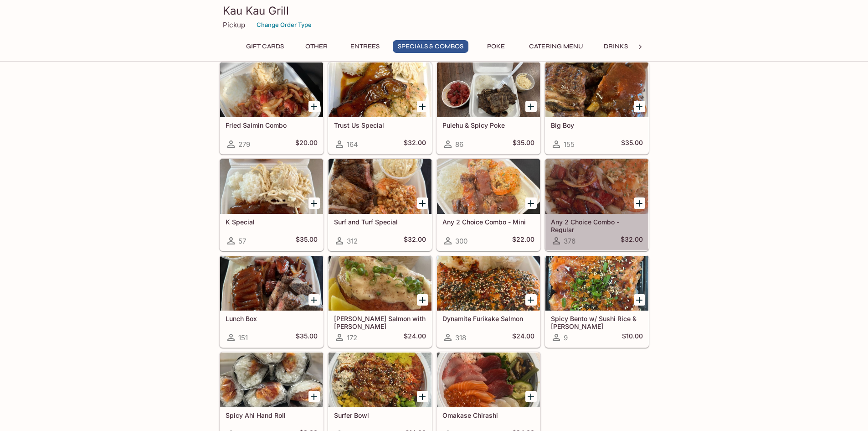  Describe the element at coordinates (565, 337) in the screenshot. I see `span: 9` at that location.